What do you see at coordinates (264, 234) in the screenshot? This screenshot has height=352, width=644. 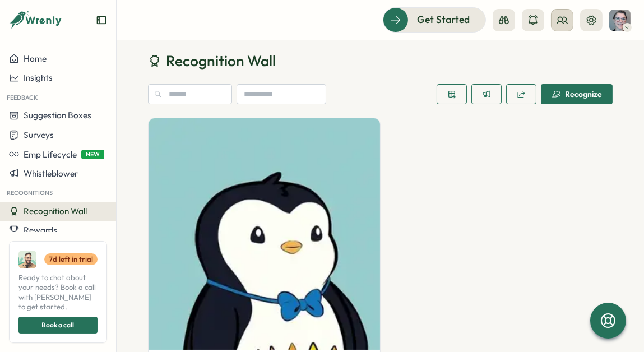 I see `img: Recognition Image` at bounding box center [264, 234].